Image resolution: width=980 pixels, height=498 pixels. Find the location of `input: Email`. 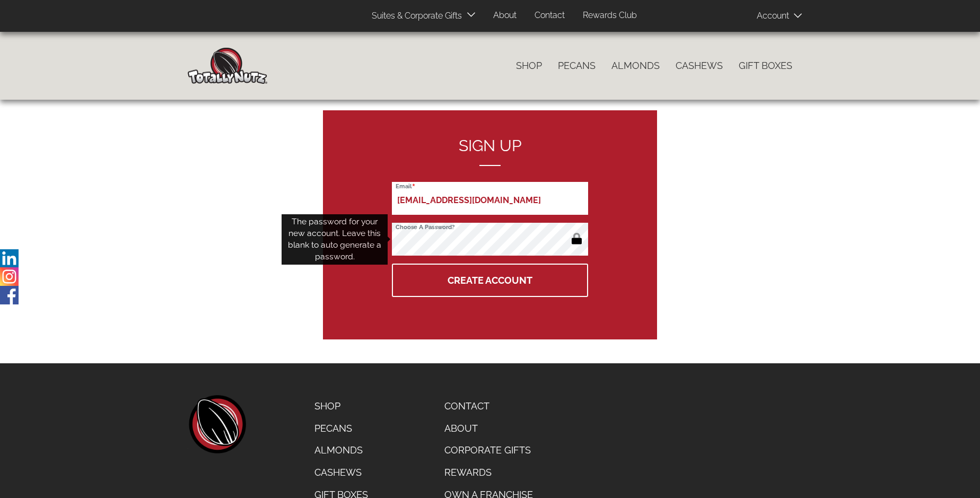

input: Email is located at coordinates (490, 198).